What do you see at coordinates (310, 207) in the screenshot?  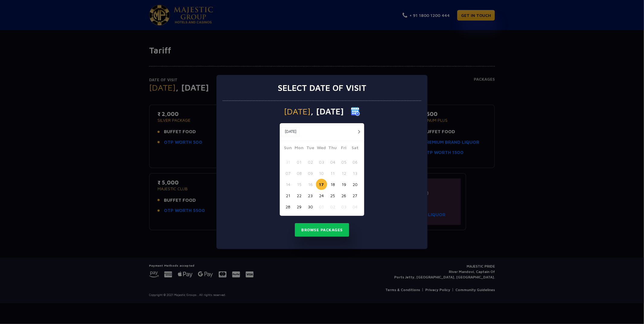 I see `button: 30` at bounding box center [310, 207].